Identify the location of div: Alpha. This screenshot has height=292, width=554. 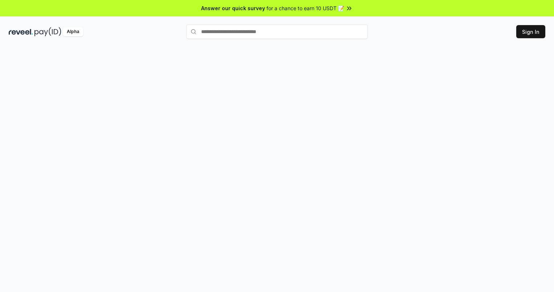
(73, 32).